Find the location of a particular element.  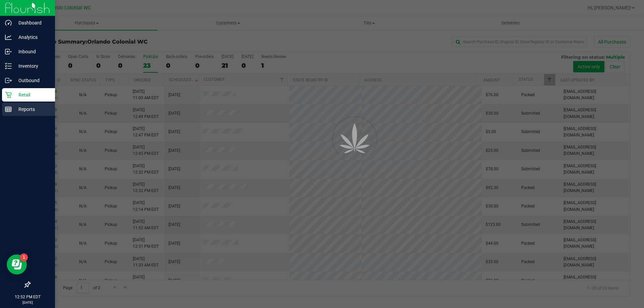

p: Outbound is located at coordinates (32, 81).